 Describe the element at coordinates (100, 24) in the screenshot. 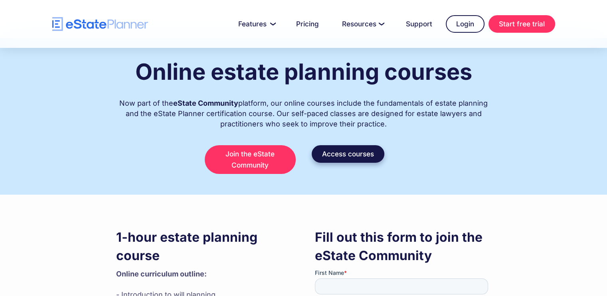

I see `a: home` at that location.